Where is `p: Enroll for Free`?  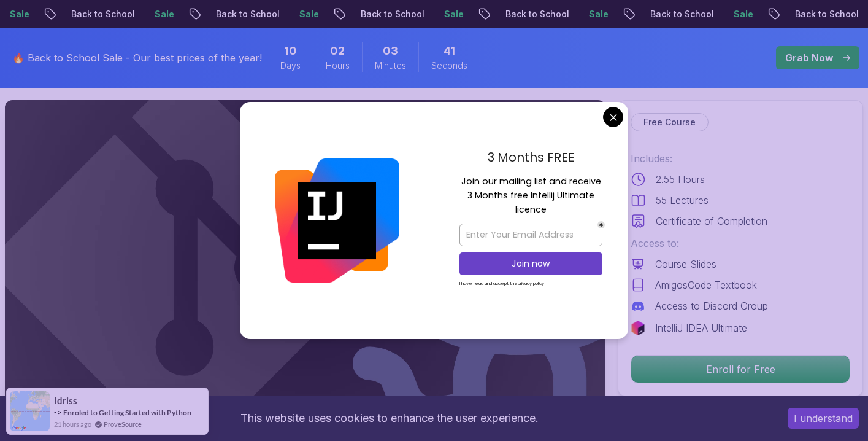
p: Enroll for Free is located at coordinates (740, 369).